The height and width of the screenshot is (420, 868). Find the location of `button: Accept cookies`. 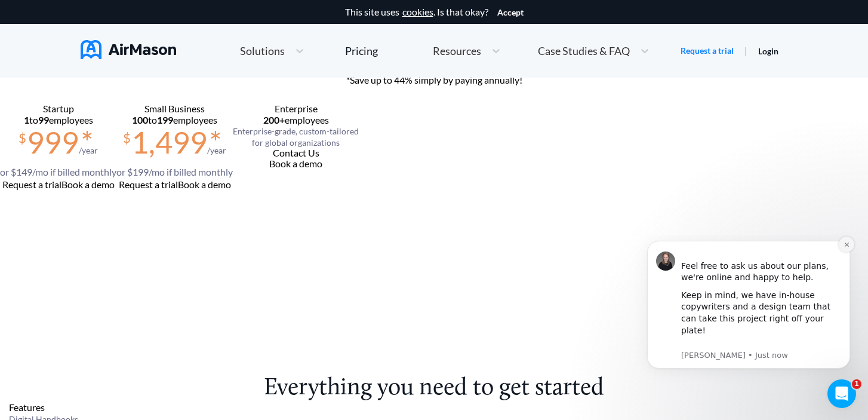

button: Accept cookies is located at coordinates (511, 13).